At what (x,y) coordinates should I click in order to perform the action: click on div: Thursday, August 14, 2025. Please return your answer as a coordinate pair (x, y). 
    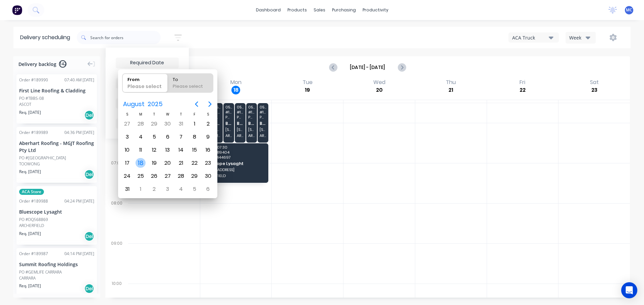
    Looking at the image, I should click on (181, 150).